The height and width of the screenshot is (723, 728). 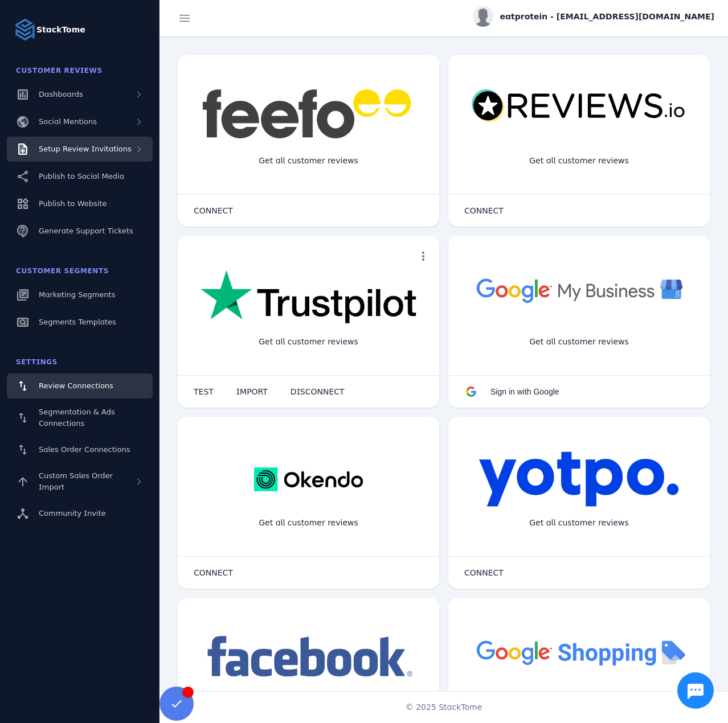 What do you see at coordinates (80, 176) in the screenshot?
I see `a: Publish to Social Media` at bounding box center [80, 176].